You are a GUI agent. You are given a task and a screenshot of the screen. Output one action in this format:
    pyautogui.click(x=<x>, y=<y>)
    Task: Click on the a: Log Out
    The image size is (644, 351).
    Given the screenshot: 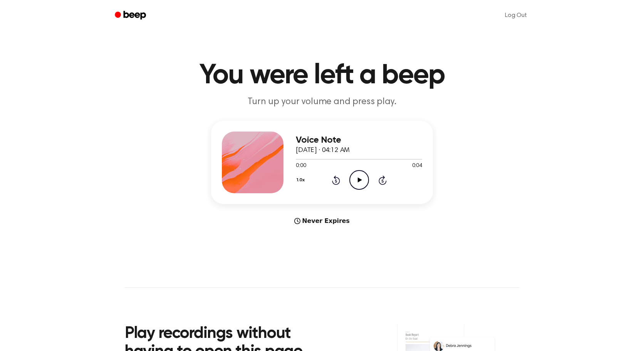 What is the action you would take?
    pyautogui.click(x=516, y=15)
    